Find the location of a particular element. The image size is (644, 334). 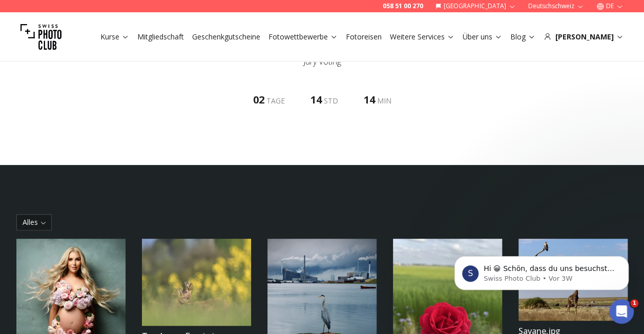

button: Mitgliedschaft is located at coordinates (161, 37).